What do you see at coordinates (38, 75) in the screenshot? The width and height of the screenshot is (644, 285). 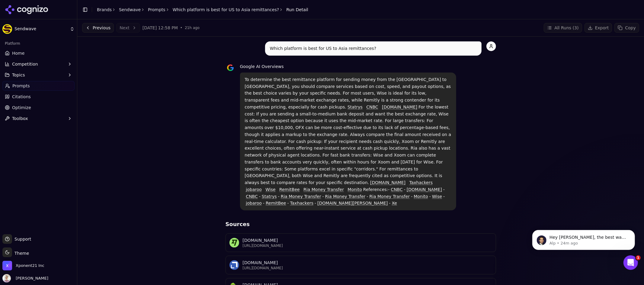 I see `button: Topics` at bounding box center [38, 75].